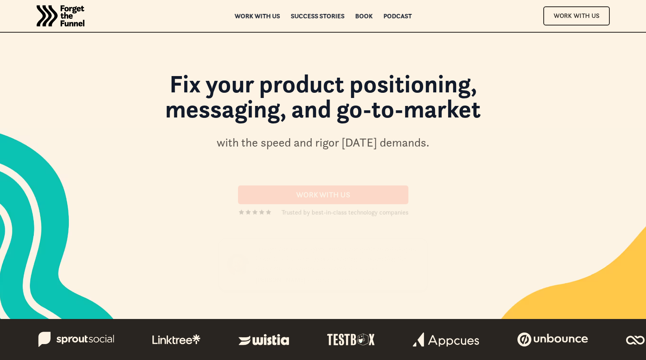 This screenshot has width=646, height=360. I want to click on a: Book, so click(364, 16).